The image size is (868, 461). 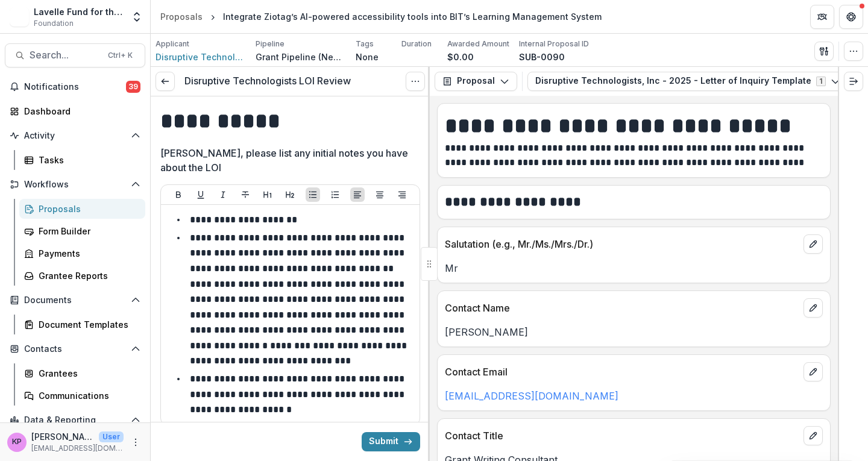 What do you see at coordinates (87, 160) in the screenshot?
I see `div: Tasks` at bounding box center [87, 160].